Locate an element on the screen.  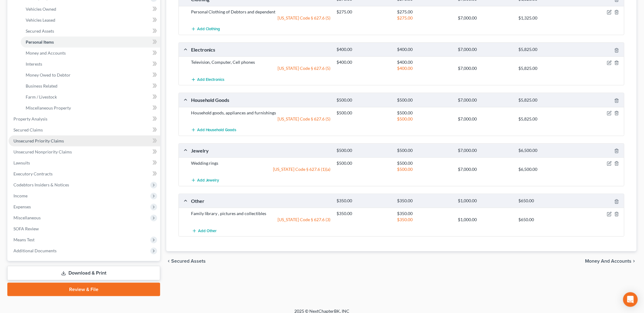
span: Unsecured Nonpriority Claims is located at coordinates (42, 152).